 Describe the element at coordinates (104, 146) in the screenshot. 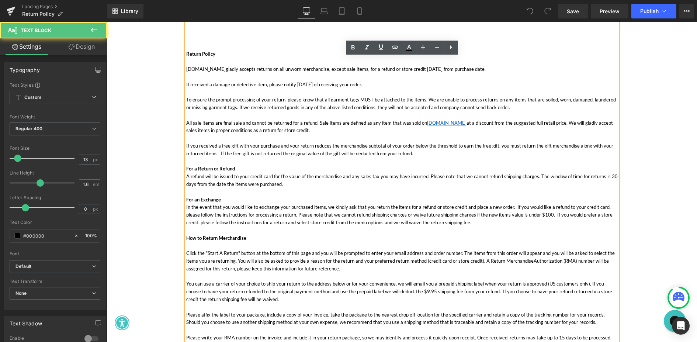

I see `b: For a Return or Refund` at that location.